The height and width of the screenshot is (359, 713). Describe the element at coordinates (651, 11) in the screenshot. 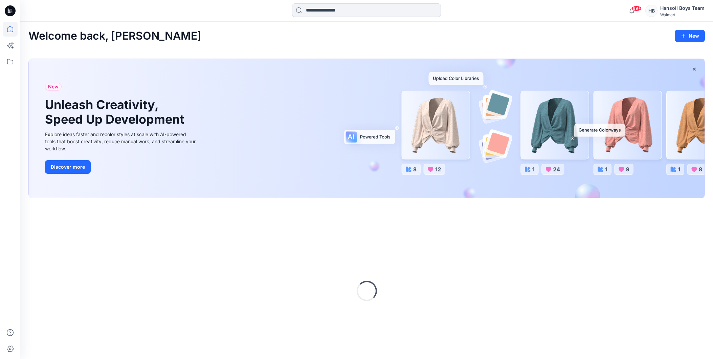

I see `div: HB` at that location.